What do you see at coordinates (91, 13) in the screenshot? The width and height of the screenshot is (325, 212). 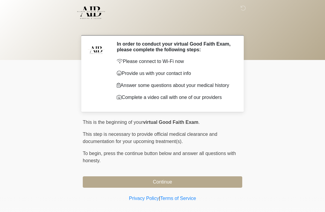 I see `img: Allure Infinite Beauty Logo` at bounding box center [91, 13].